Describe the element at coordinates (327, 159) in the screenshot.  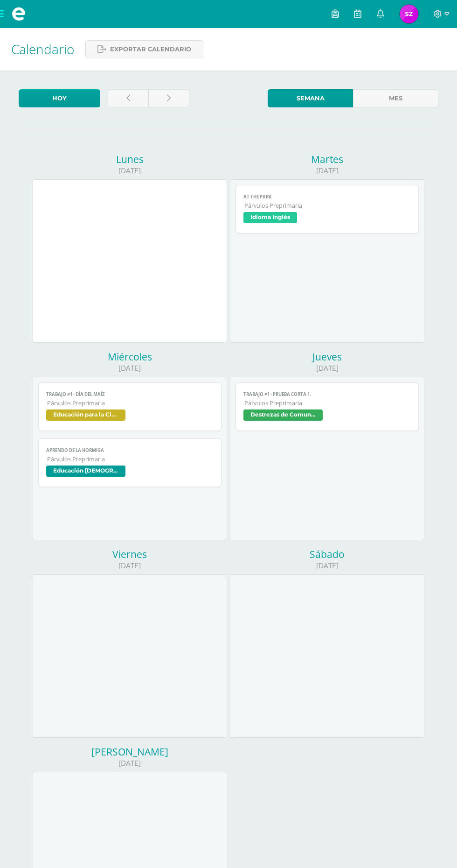
I see `div: Martes` at that location.